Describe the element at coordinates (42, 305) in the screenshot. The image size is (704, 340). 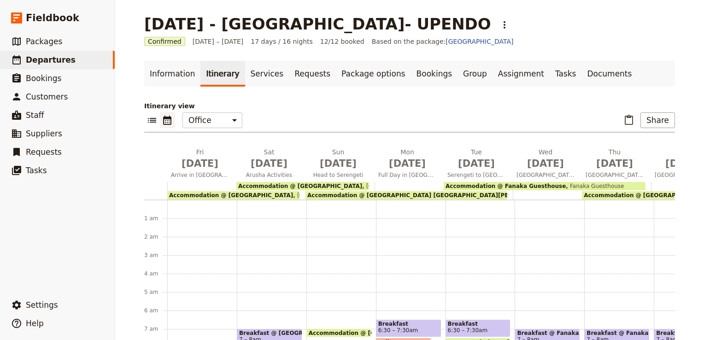
I see `span: Settings` at that location.